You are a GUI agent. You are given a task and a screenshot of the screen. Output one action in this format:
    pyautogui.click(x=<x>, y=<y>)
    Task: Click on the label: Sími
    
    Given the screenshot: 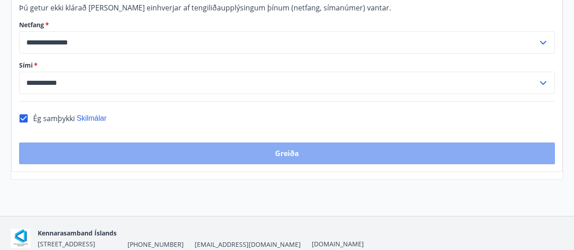 What is the action you would take?
    pyautogui.click(x=287, y=65)
    